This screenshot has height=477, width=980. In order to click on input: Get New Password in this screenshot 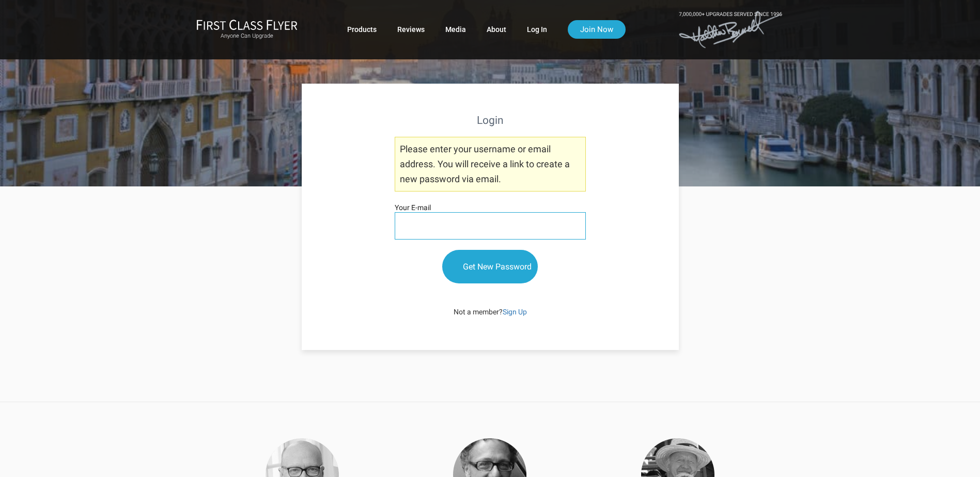, I will do `click(490, 267)`.